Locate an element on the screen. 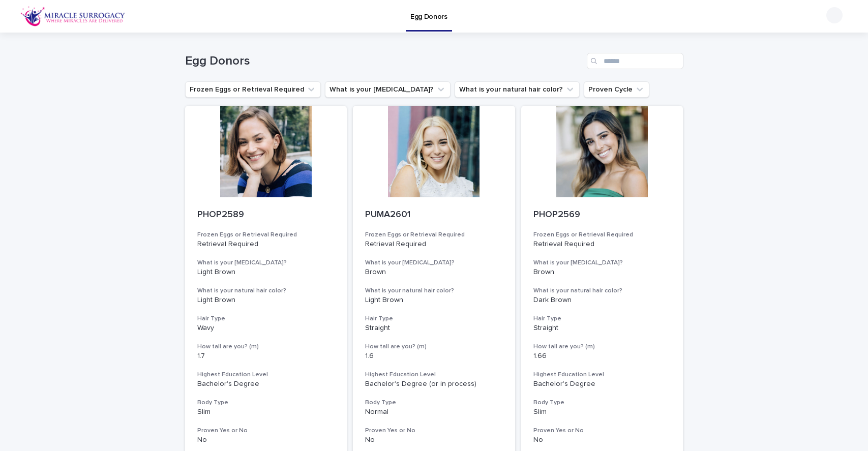 Image resolution: width=868 pixels, height=451 pixels. p: Wavy is located at coordinates (265, 328).